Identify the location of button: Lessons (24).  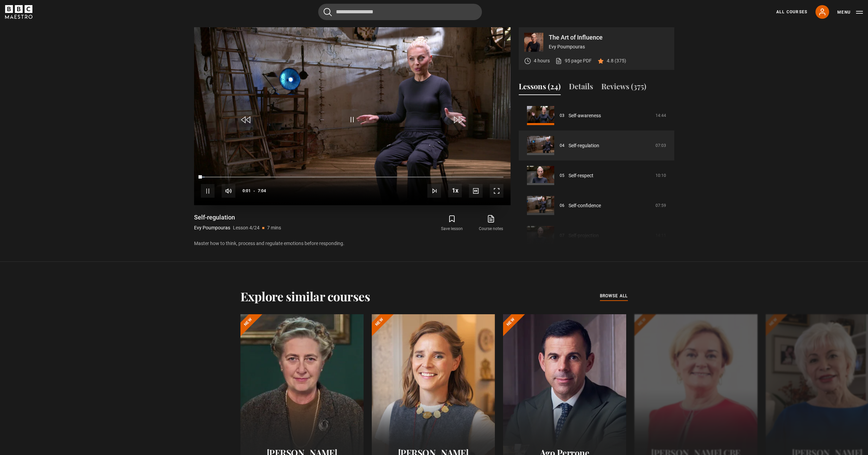
(540, 88).